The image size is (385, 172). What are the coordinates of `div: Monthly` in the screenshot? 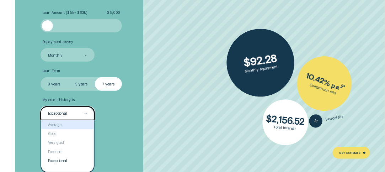 It's located at (55, 55).